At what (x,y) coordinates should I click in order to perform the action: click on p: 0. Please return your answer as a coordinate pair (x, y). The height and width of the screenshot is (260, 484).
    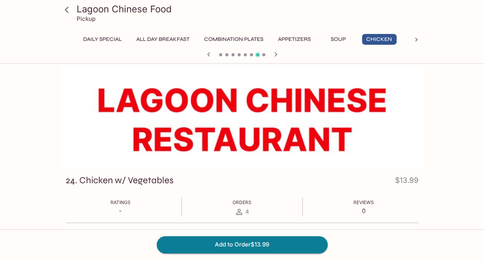
    Looking at the image, I should click on (364, 210).